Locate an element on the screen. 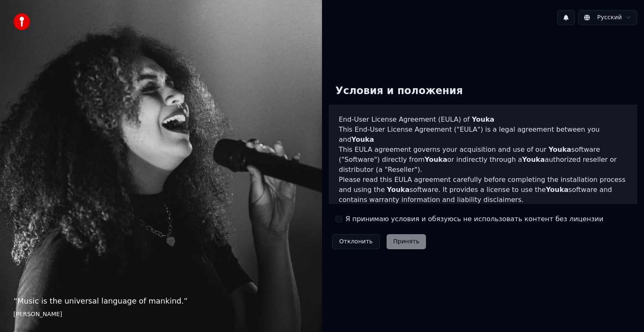 The width and height of the screenshot is (644, 332). p: This EULA agreement governs your acquisition and use of our software ("Software") directly from o... is located at coordinates (483, 160).